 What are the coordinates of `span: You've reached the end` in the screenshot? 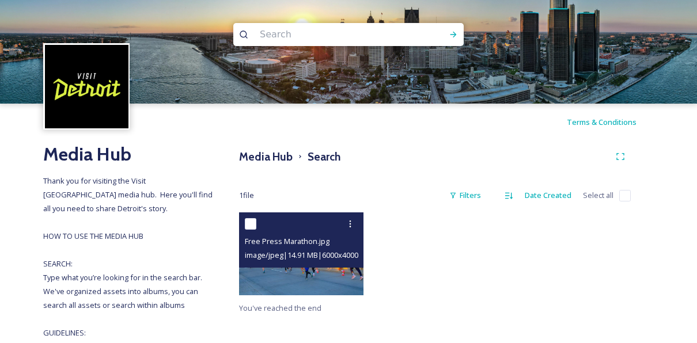 It's located at (280, 308).